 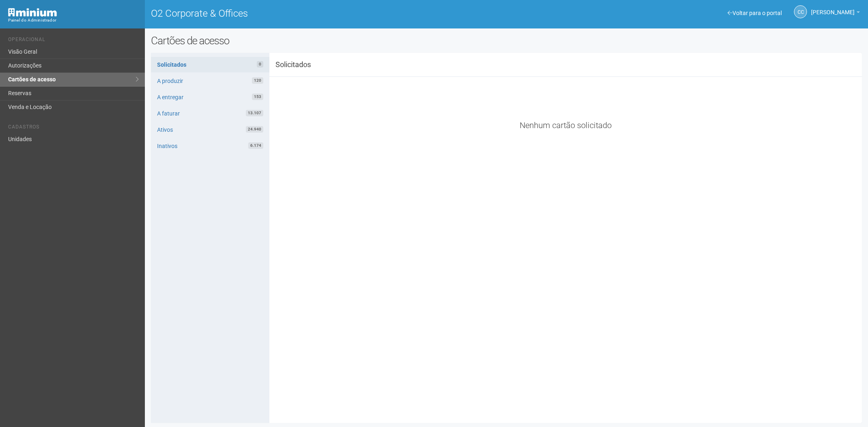 I want to click on span: 13.107, so click(x=254, y=113).